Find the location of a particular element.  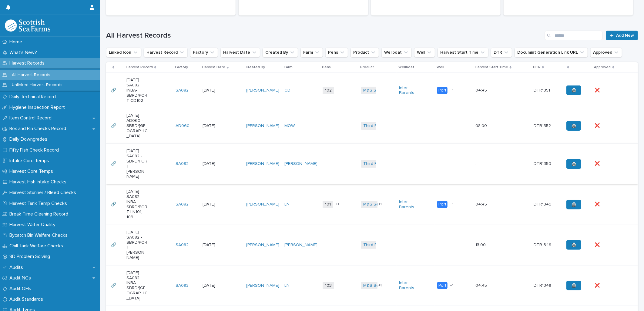

p: Created By is located at coordinates (256, 67).